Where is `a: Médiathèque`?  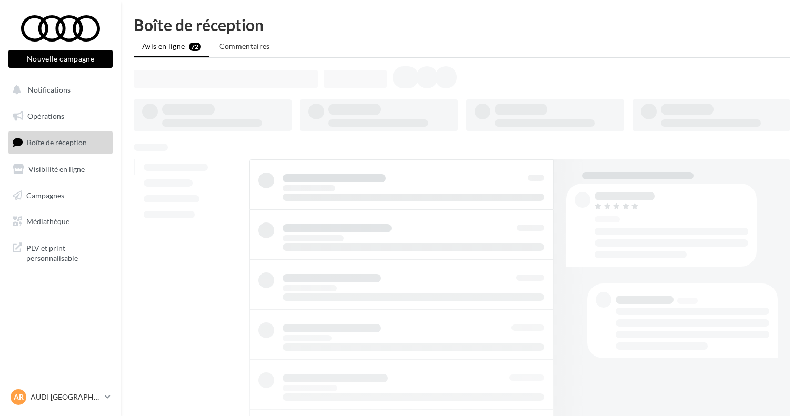
a: Médiathèque is located at coordinates (61, 222).